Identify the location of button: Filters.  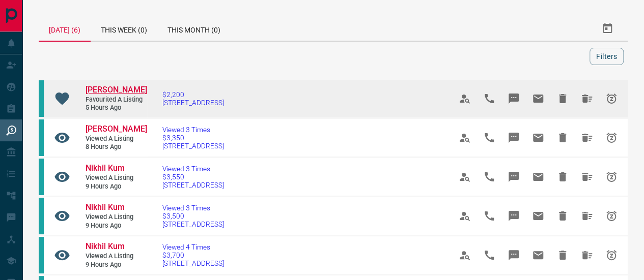
(606, 56).